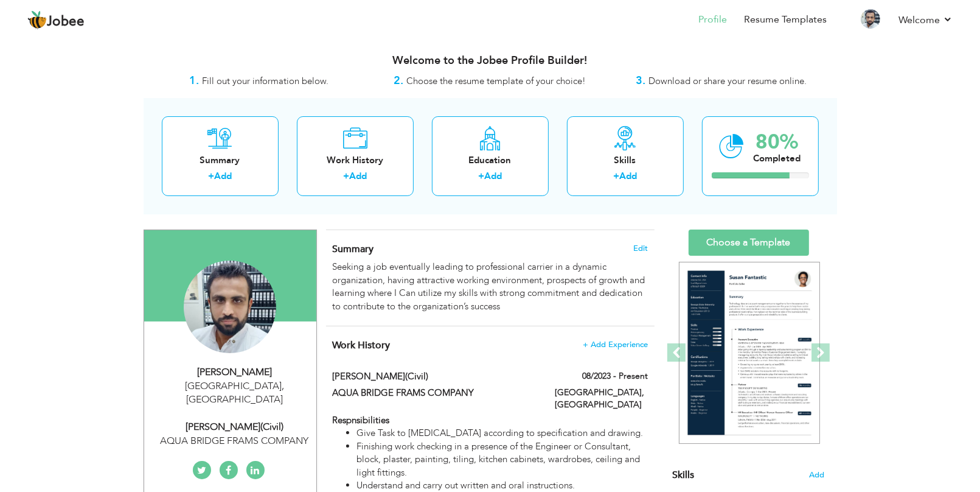 This screenshot has height=492, width=980. Describe the element at coordinates (926, 20) in the screenshot. I see `a: Welcome` at that location.